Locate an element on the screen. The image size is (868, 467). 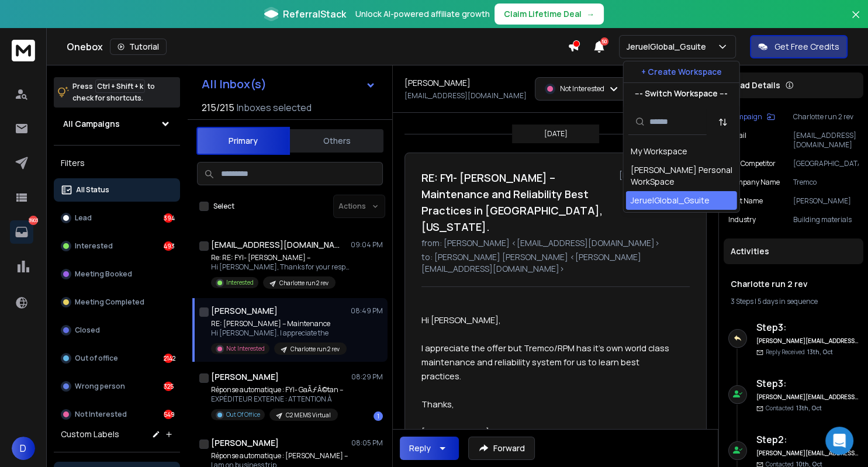
button: Others is located at coordinates (337, 141).